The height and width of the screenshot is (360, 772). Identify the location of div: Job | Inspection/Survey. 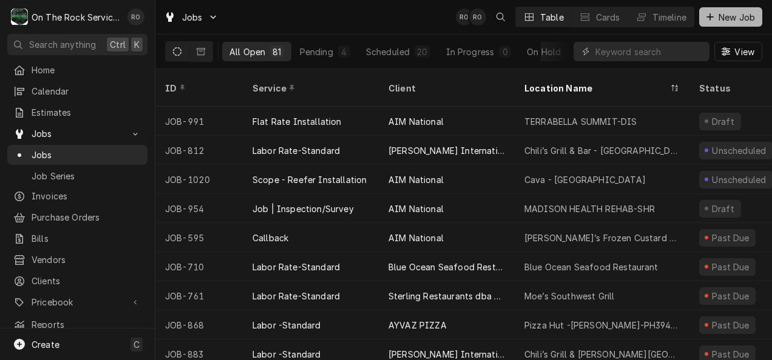
(303, 209).